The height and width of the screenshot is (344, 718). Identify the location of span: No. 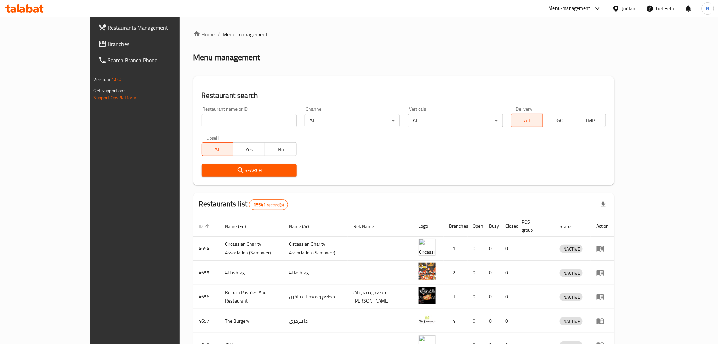
(281, 149).